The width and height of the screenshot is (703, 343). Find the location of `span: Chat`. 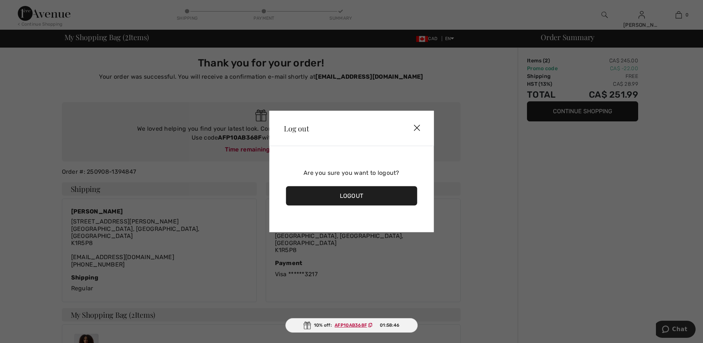

span: Chat is located at coordinates (24, 9).